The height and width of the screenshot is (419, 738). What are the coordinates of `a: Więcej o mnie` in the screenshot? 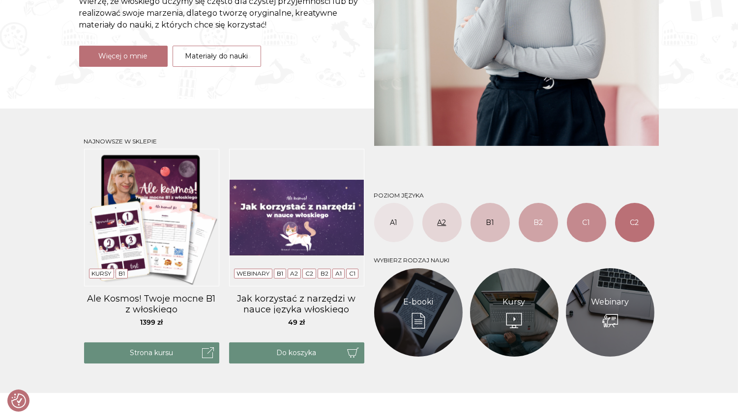 It's located at (123, 56).